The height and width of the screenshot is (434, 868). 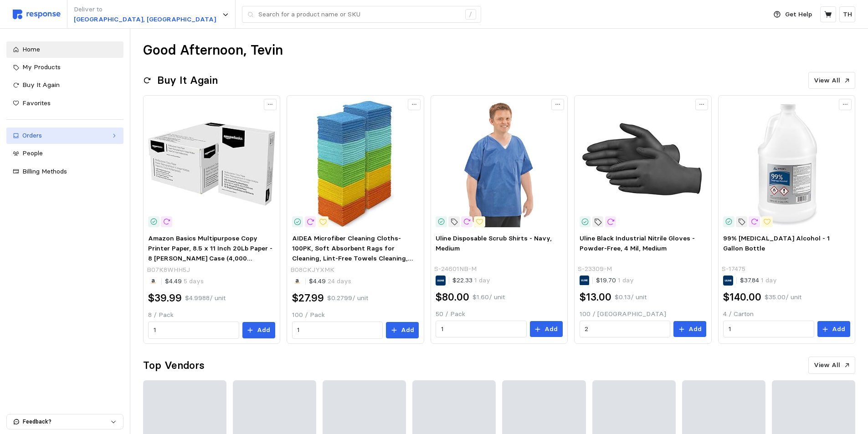 What do you see at coordinates (65, 154) in the screenshot?
I see `a: People` at bounding box center [65, 154].